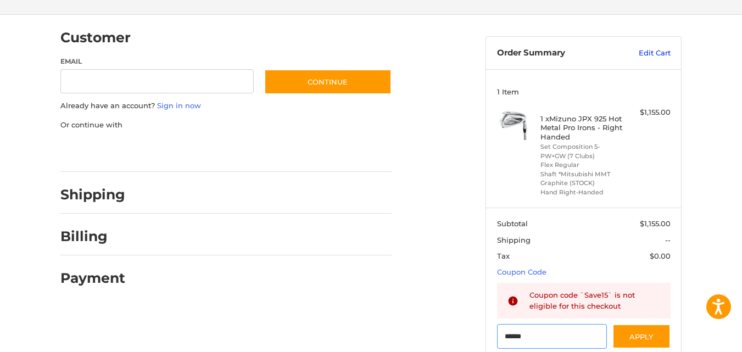  Describe the element at coordinates (595, 301) in the screenshot. I see `div: Coupon code `Save15` is not eligible for this checkout` at that location.